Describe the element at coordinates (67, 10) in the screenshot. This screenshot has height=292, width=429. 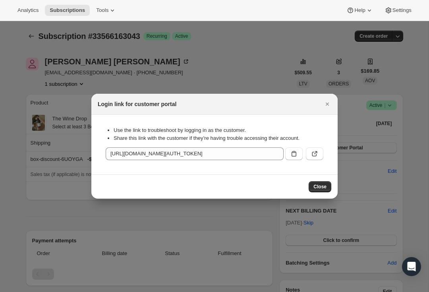
I see `button: Subscriptions` at that location.